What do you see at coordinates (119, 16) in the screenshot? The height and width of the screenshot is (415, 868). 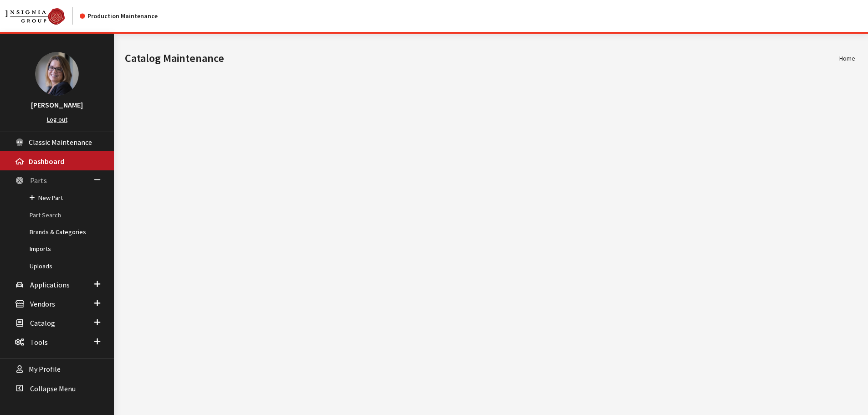 I see `div: Production Maintenance` at bounding box center [119, 16].